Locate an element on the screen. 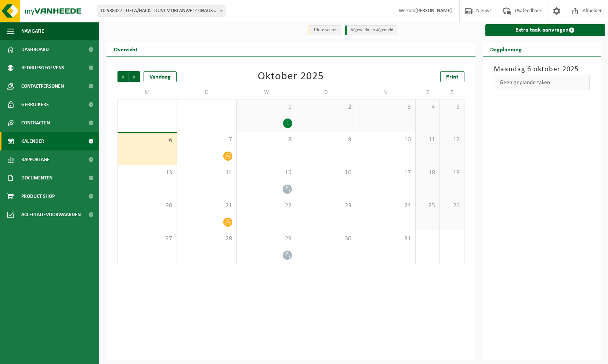 The height and width of the screenshot is (364, 608). li: Afgewerkt en afgemeld is located at coordinates (371, 30).